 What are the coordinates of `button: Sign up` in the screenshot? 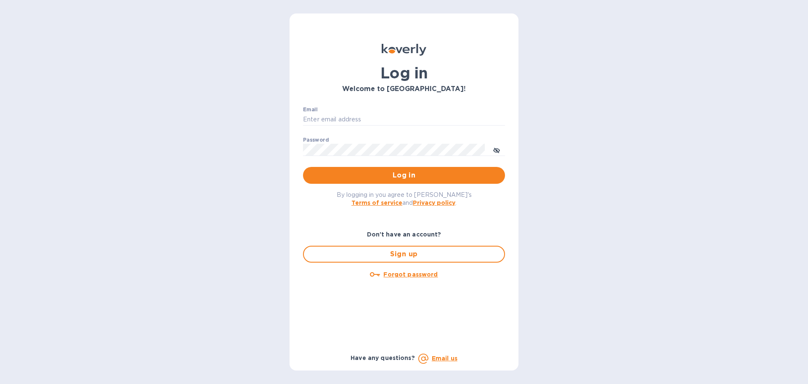 It's located at (404, 254).